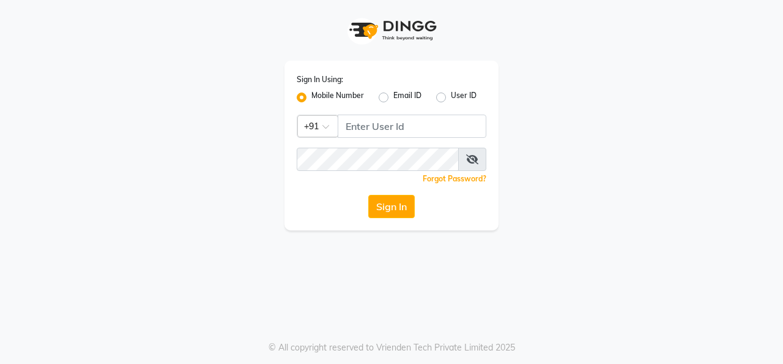  Describe the element at coordinates (455, 178) in the screenshot. I see `a: Forgot Password?` at that location.